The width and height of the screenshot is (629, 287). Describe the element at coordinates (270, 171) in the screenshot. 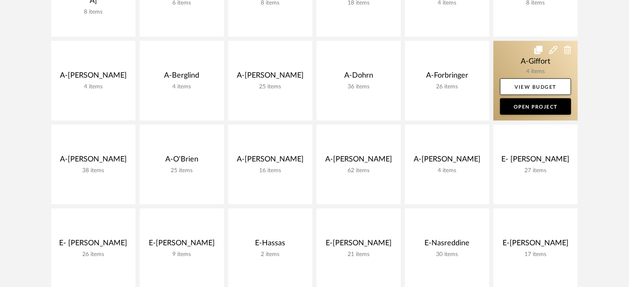

I see `div: 16 items` at that location.